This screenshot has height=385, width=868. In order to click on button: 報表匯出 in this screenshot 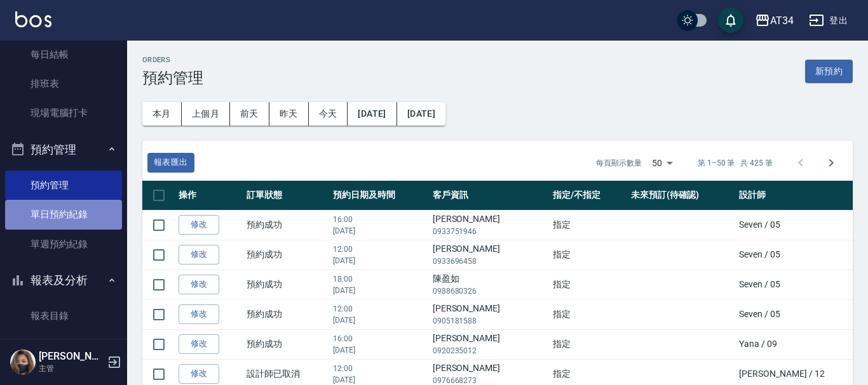, I will do `click(171, 162)`.